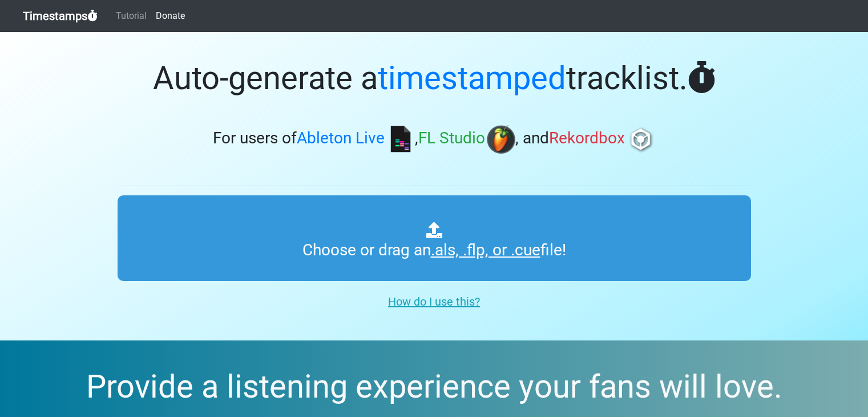 This screenshot has width=868, height=417. I want to click on span: Rekordbox, so click(587, 138).